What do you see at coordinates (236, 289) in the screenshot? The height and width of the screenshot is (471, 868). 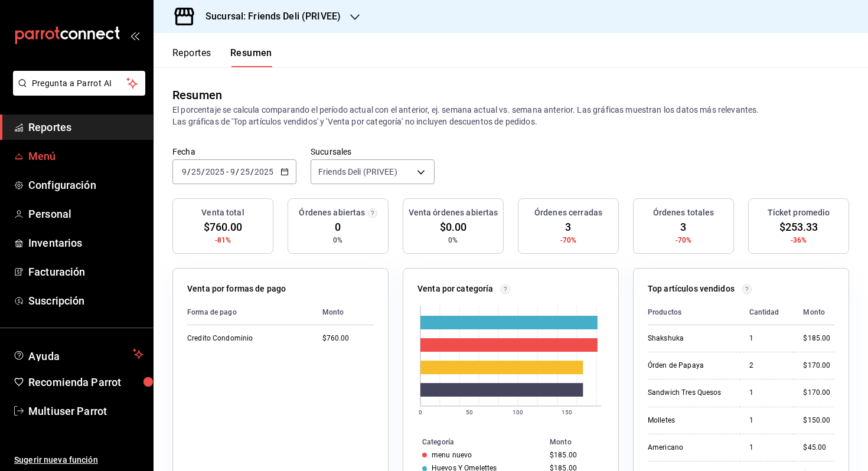 I see `p: Venta por formas de pago` at bounding box center [236, 289].